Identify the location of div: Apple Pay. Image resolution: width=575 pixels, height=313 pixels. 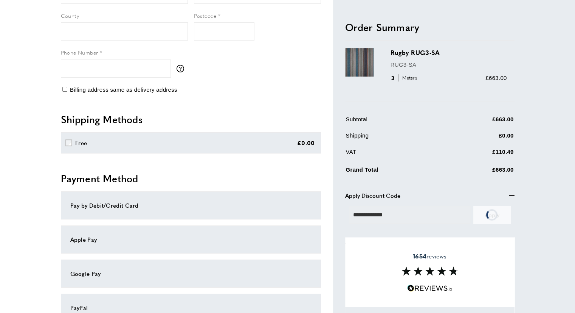
(191, 239).